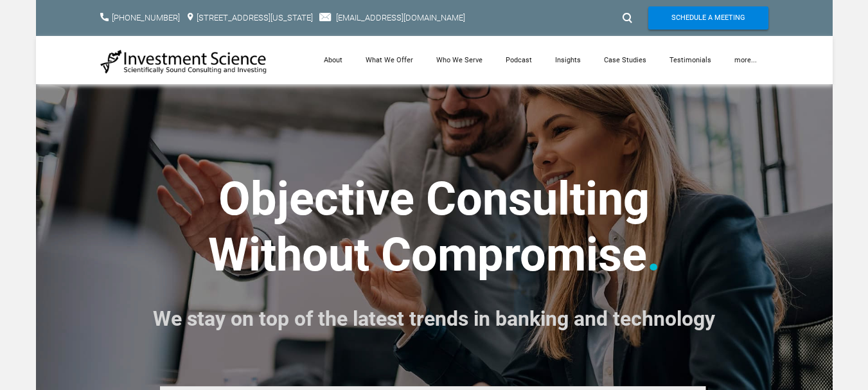 The width and height of the screenshot is (868, 390). I want to click on a: Testimonials, so click(690, 60).